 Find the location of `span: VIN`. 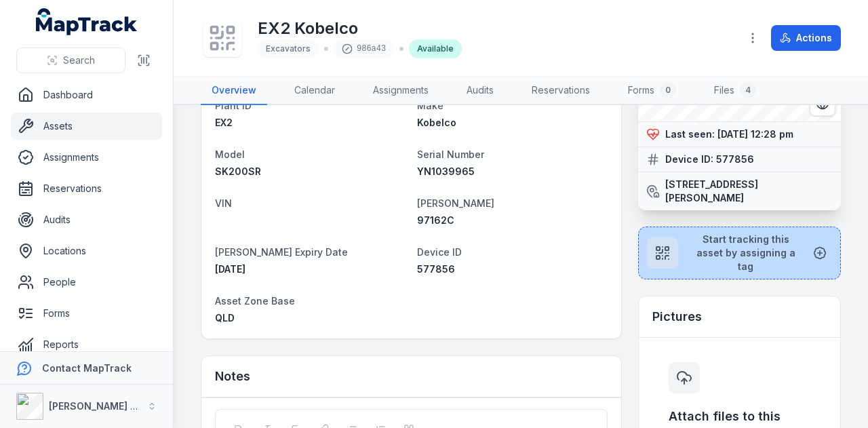

span: VIN is located at coordinates (223, 203).